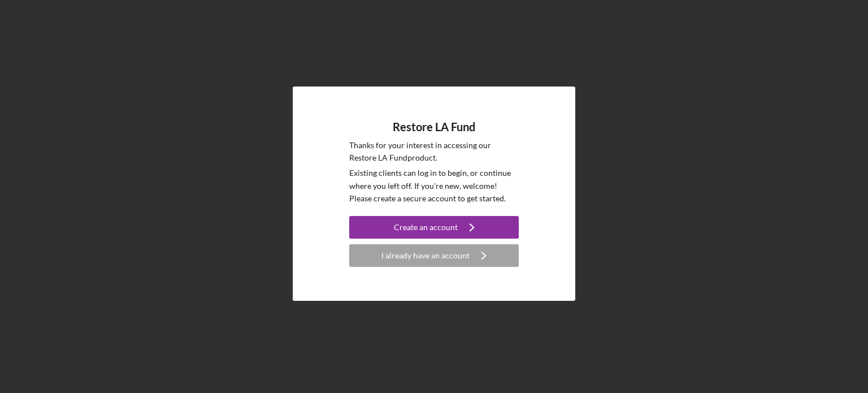 This screenshot has height=393, width=868. What do you see at coordinates (434, 186) in the screenshot?
I see `p: Existing clients can log in to begin, or continue where you left off. If you're new, welcome! Ple...` at bounding box center [434, 186].